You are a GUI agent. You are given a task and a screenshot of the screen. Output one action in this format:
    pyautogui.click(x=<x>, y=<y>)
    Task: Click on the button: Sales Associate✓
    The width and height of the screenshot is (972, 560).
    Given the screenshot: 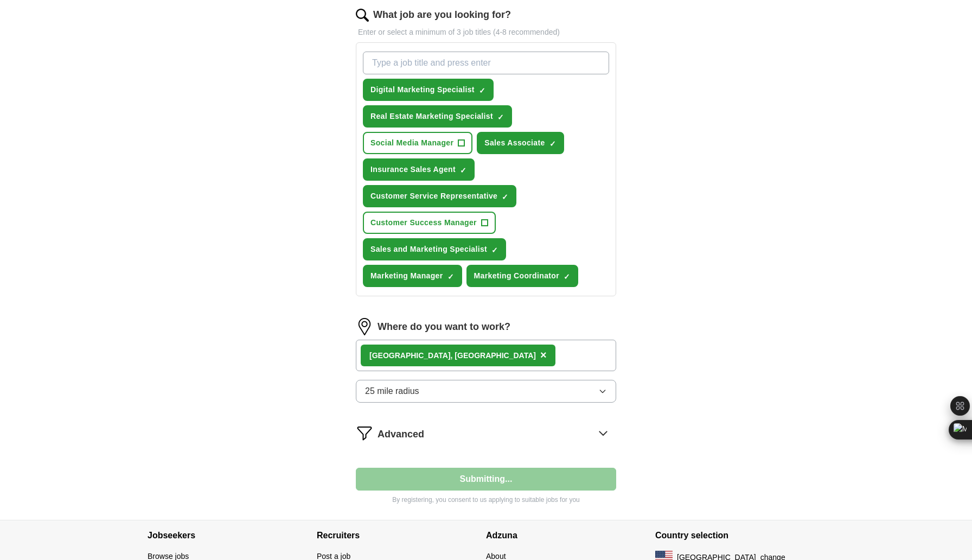 What is the action you would take?
    pyautogui.click(x=520, y=142)
    